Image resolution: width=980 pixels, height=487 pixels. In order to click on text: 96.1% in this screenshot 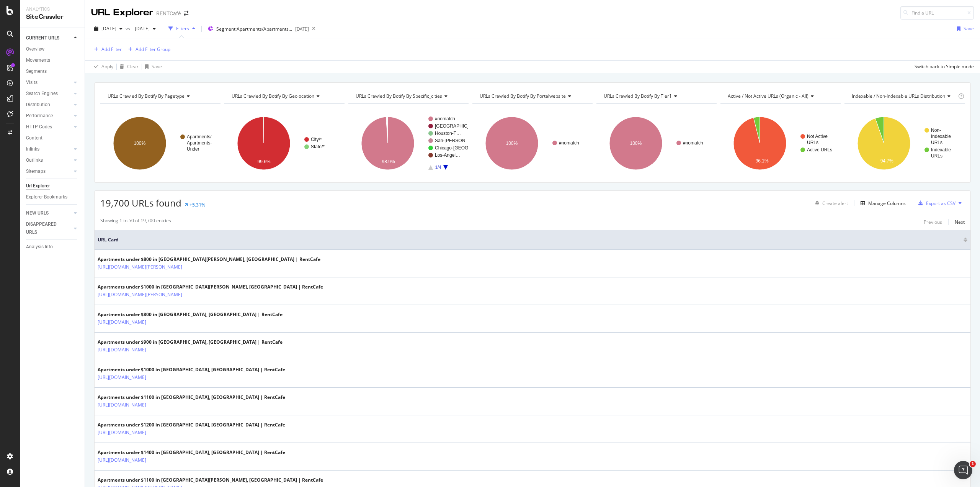, I will do `click(763, 161)`.